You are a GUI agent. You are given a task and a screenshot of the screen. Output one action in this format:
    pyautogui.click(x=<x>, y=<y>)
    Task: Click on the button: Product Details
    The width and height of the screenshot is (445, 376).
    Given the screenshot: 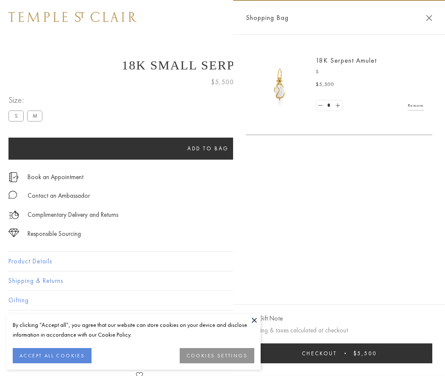 What is the action you would take?
    pyautogui.click(x=223, y=262)
    